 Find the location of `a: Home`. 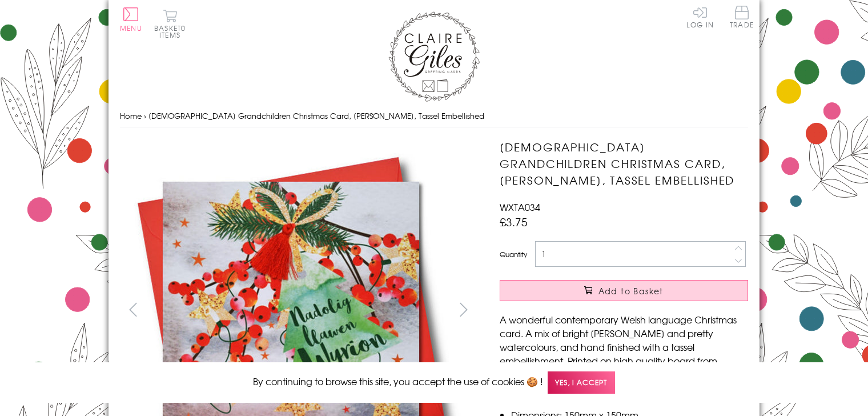

a: Home is located at coordinates (131, 116).